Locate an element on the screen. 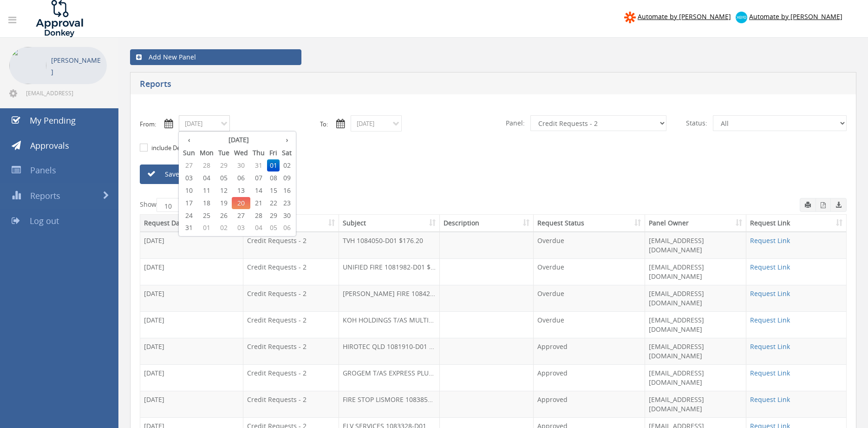  span: Approvals is located at coordinates (50, 146).